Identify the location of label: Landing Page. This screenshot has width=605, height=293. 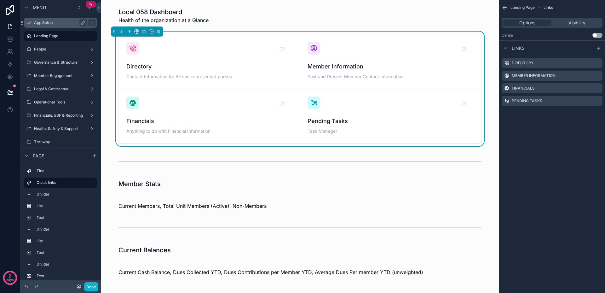
(64, 36).